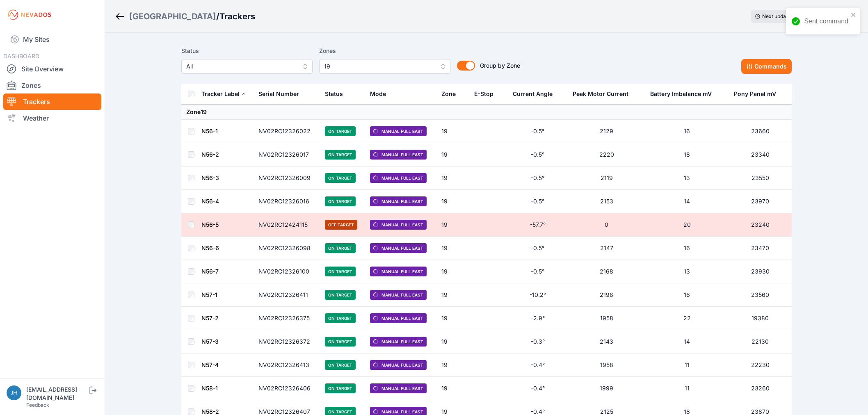  I want to click on button: Zone, so click(452, 94).